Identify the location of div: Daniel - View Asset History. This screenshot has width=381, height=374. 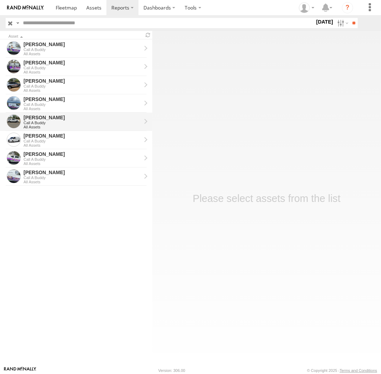
(82, 154).